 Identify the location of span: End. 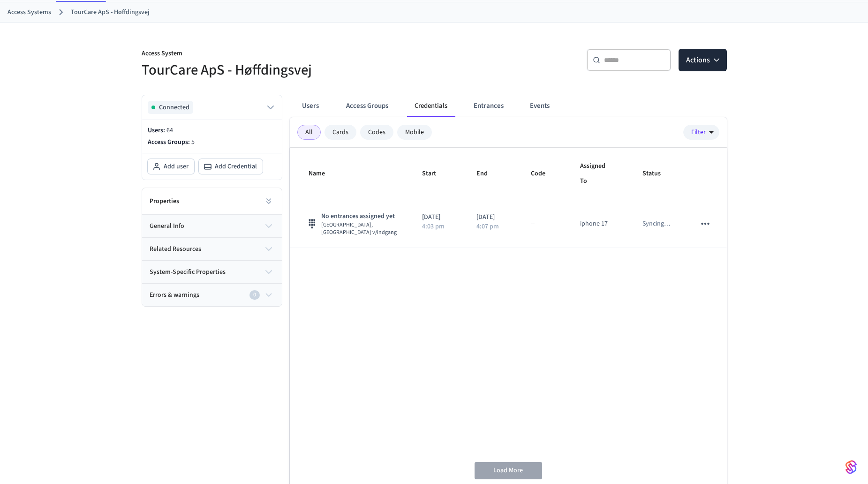
(488, 173).